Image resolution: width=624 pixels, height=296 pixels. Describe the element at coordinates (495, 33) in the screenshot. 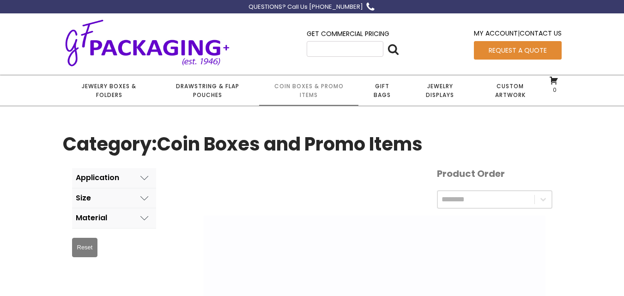

I see `a: My Account` at that location.